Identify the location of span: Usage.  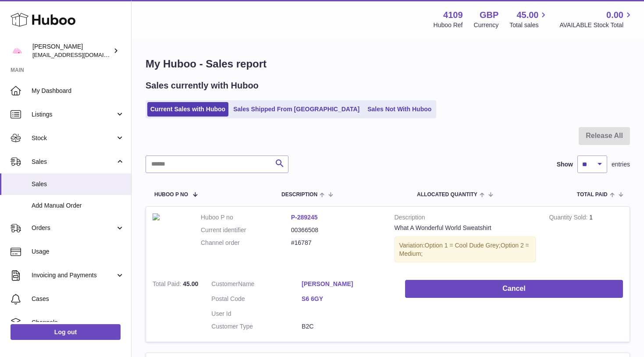
(78, 251).